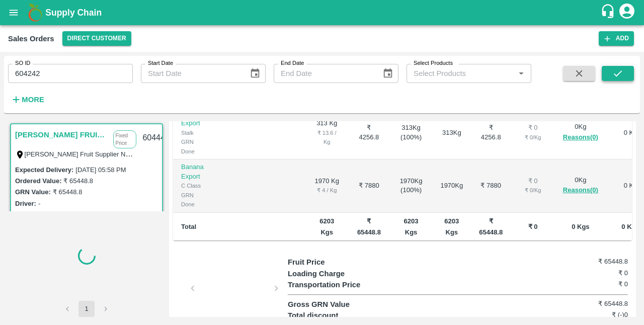  Describe the element at coordinates (22, 63) in the screenshot. I see `label: SO ID` at that location.